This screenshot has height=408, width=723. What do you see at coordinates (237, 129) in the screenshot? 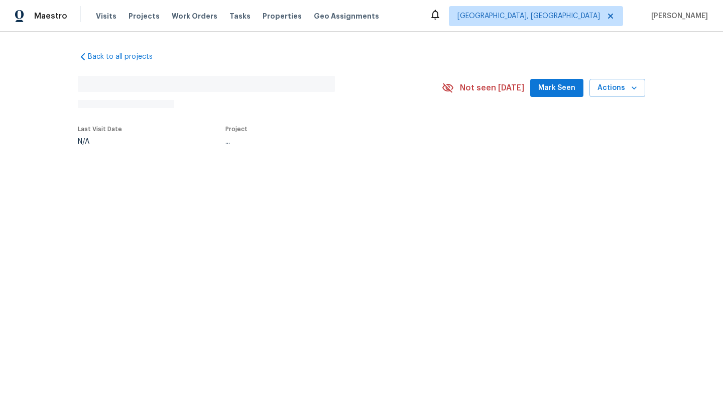
I see `span: Project` at bounding box center [237, 129].